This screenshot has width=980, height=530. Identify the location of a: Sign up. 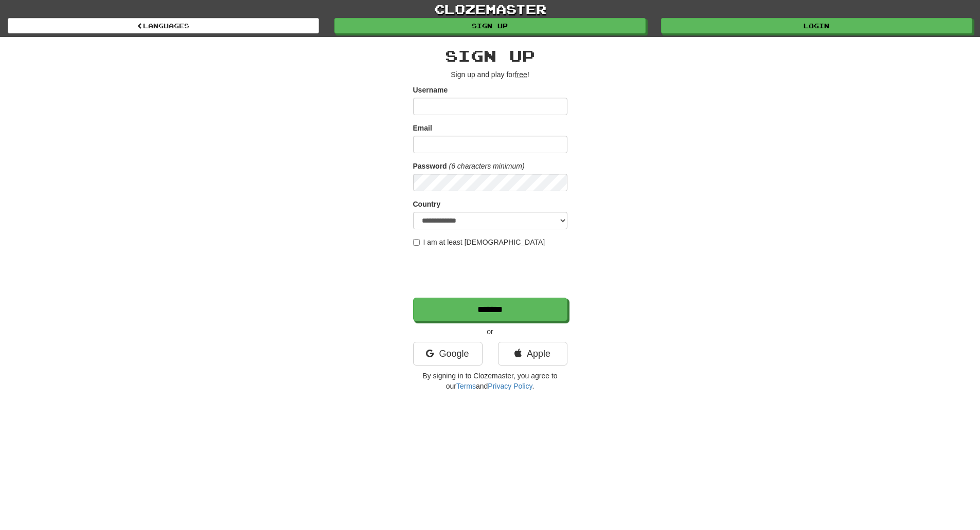
(490, 26).